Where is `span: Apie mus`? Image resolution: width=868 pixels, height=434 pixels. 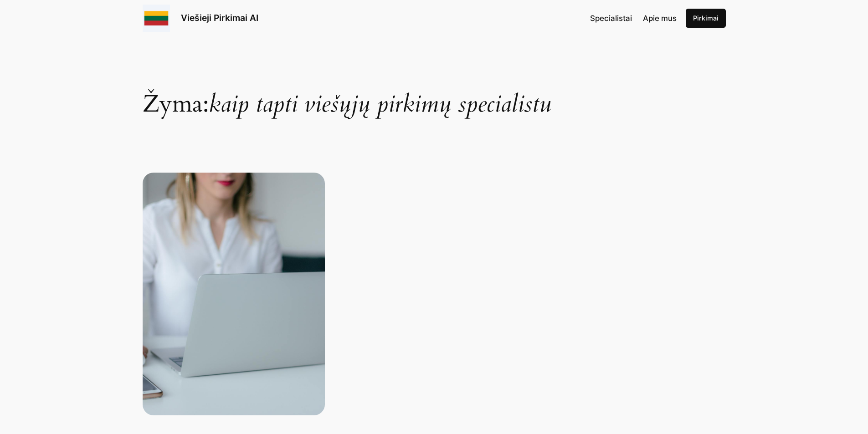
span: Apie mus is located at coordinates (660, 18).